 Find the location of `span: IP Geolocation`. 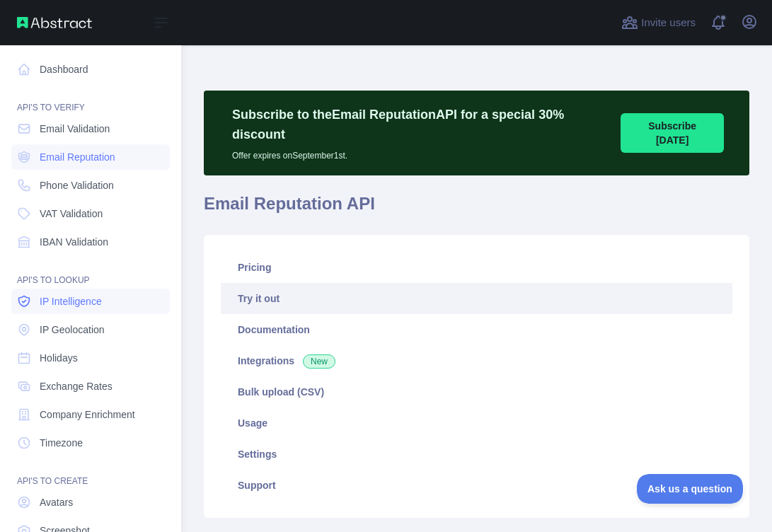

span: IP Geolocation is located at coordinates (72, 329).